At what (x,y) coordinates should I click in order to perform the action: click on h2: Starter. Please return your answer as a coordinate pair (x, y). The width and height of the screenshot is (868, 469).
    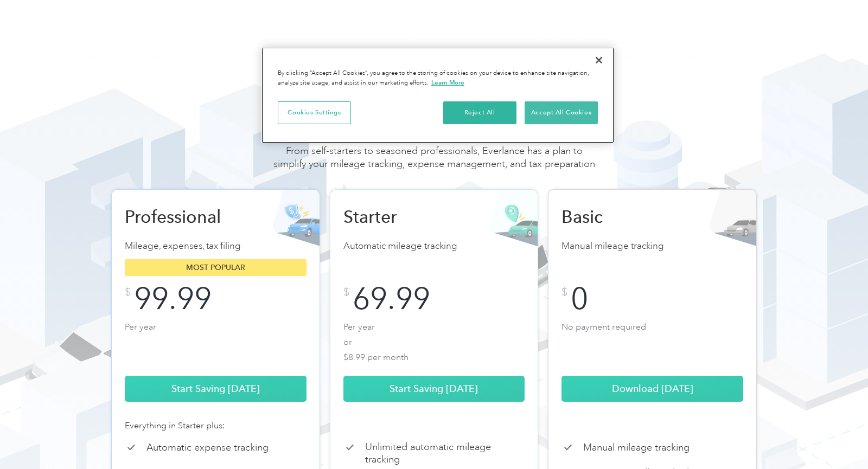
    Looking at the image, I should click on (400, 217).